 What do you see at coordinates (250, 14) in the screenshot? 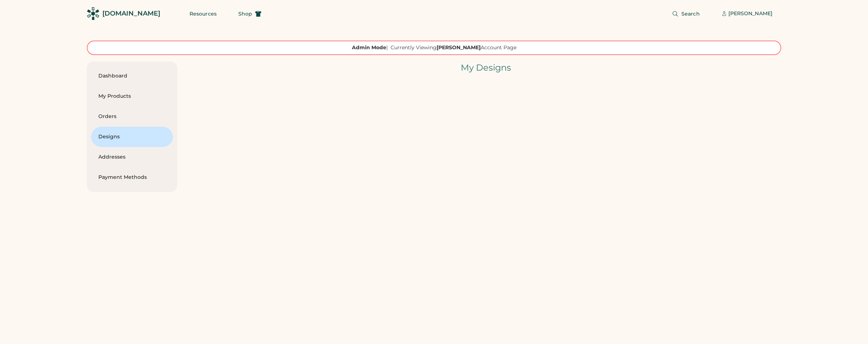
I see `button: Shop` at bounding box center [250, 14].